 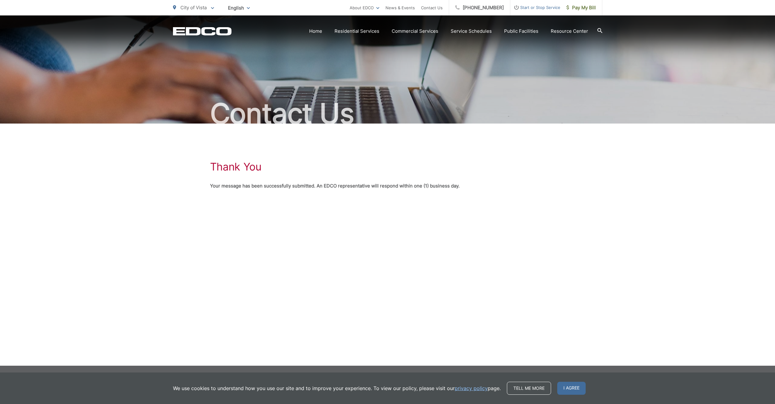 What do you see at coordinates (471, 31) in the screenshot?
I see `a: Service Schedules` at bounding box center [471, 31].